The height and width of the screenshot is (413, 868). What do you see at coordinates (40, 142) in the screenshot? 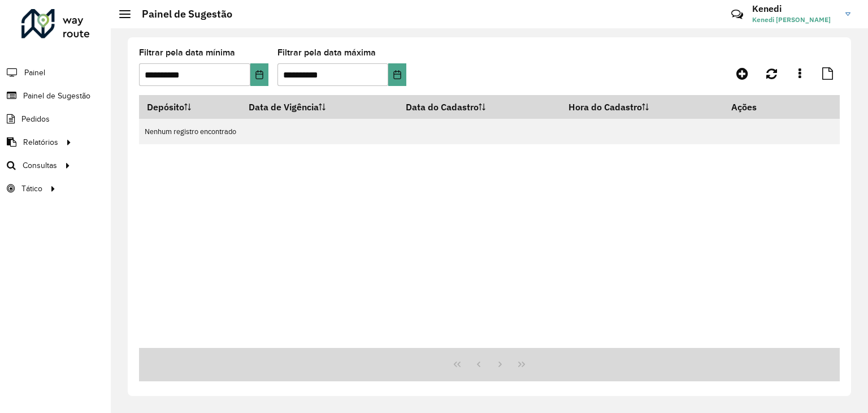
I see `span: Relatórios` at bounding box center [40, 142].